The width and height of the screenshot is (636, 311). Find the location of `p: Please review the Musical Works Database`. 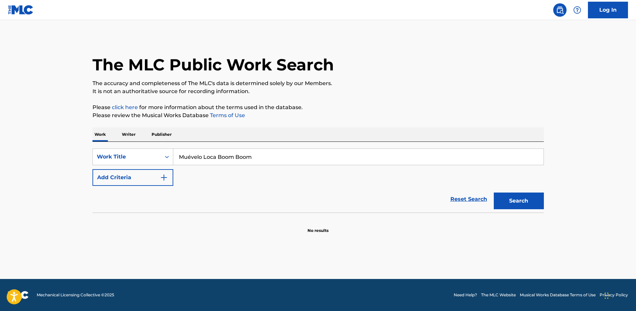

p: Please review the Musical Works Database is located at coordinates (318, 115).